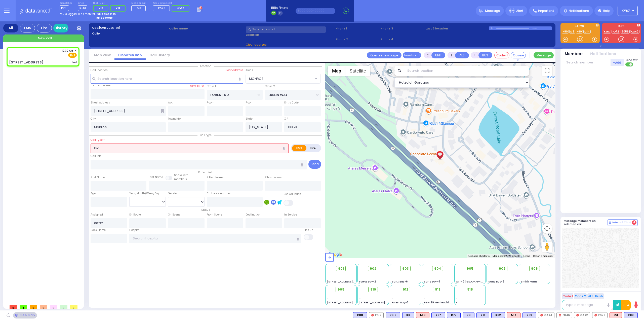 The width and height of the screenshot is (644, 320). What do you see at coordinates (110, 3) in the screenshot?
I see `label: Night unit` at bounding box center [110, 3].